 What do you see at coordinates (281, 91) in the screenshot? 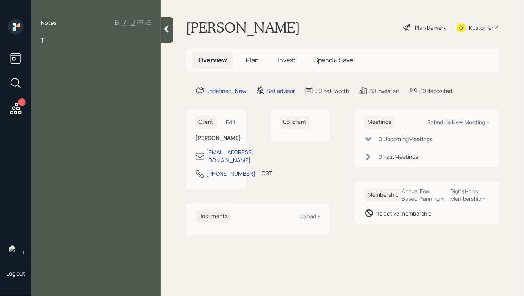
I see `div: Set advisor` at bounding box center [281, 91].